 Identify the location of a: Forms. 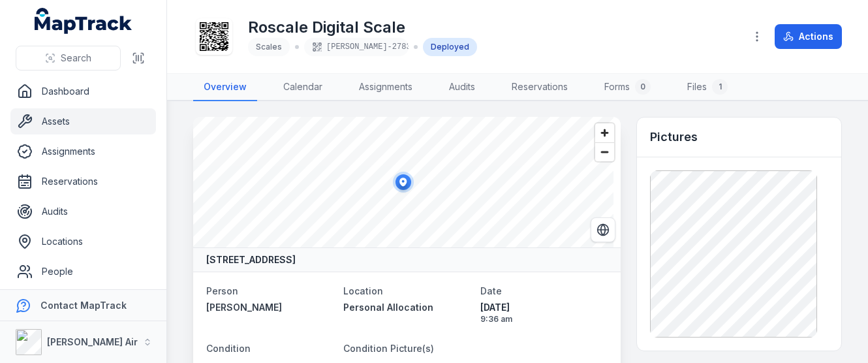
(83, 302).